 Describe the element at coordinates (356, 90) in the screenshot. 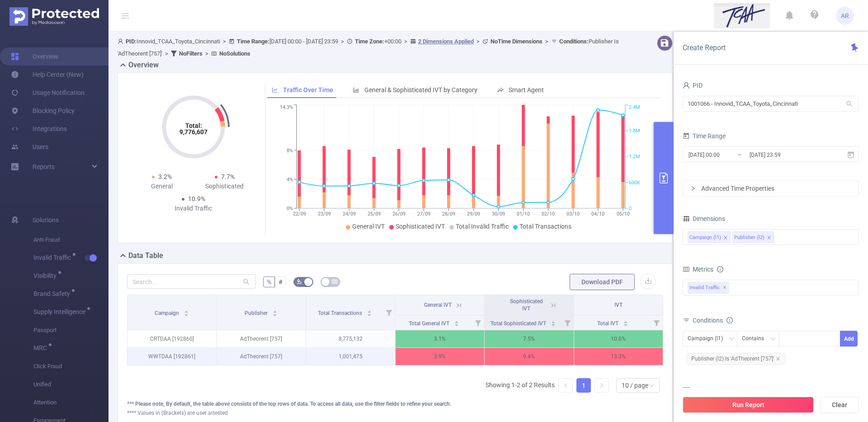

I see `i: icon: bar-chart` at that location.